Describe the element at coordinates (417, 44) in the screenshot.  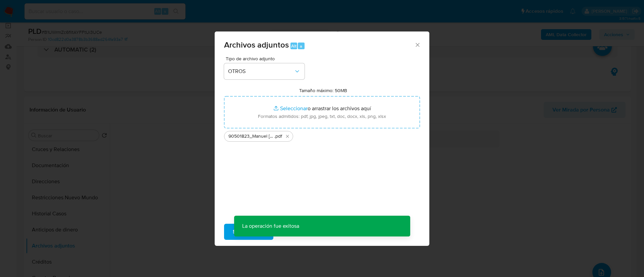
I see `button: Cerrar` at that location.